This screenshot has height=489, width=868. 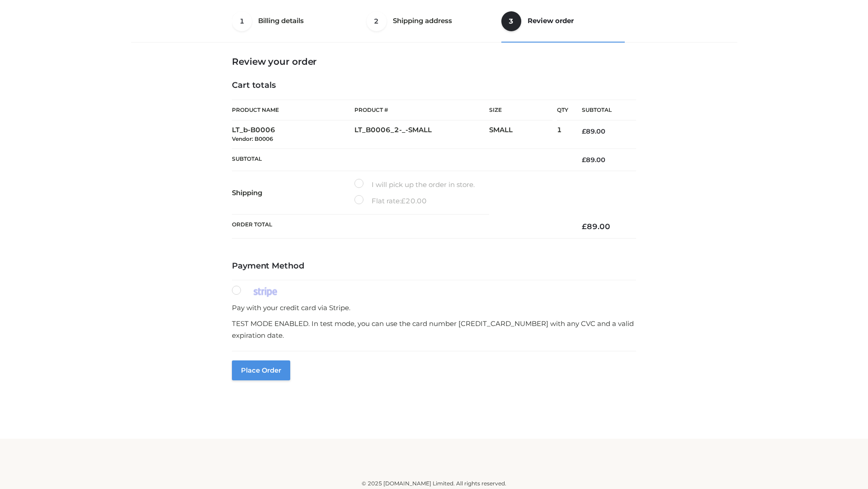 I want to click on p: Pay with your credit card via Stripe., so click(x=434, y=307).